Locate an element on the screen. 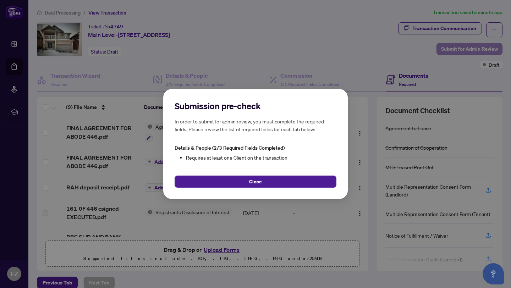 This screenshot has height=288, width=511. button: Open asap is located at coordinates (493, 274).